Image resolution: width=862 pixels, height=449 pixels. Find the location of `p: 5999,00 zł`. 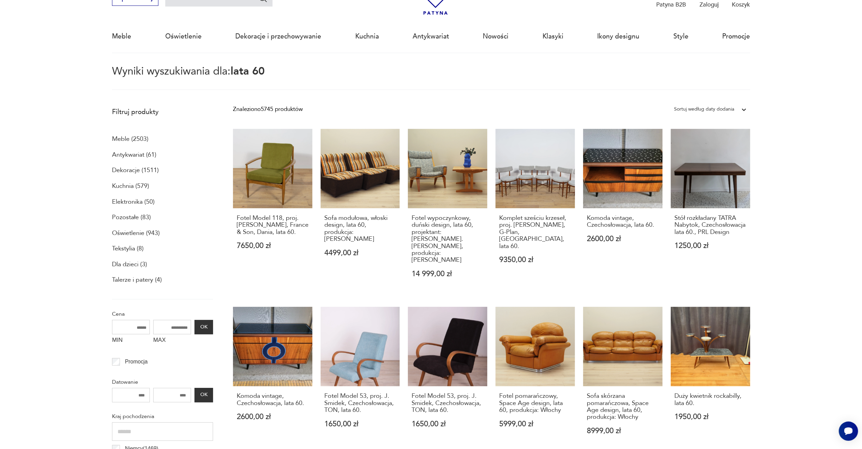

p: 5999,00 zł is located at coordinates (535, 424).